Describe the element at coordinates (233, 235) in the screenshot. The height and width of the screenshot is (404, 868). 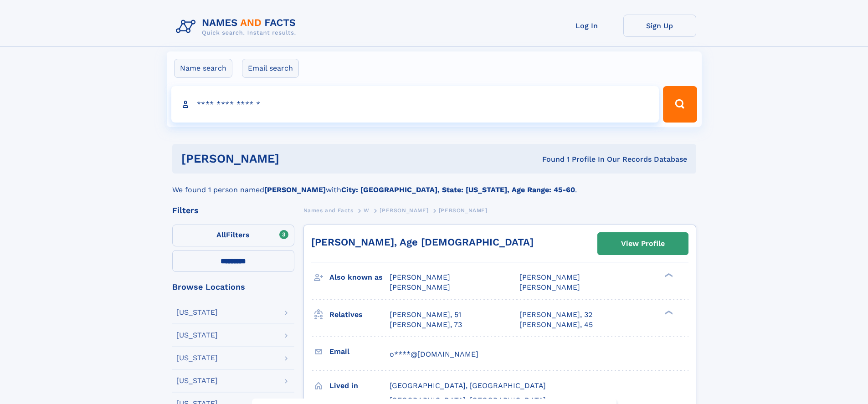
I see `label: Filters` at that location.